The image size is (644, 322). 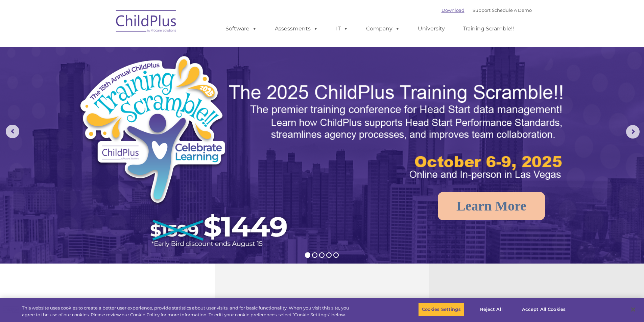 What do you see at coordinates (481, 10) in the screenshot?
I see `a: Support` at bounding box center [481, 10].